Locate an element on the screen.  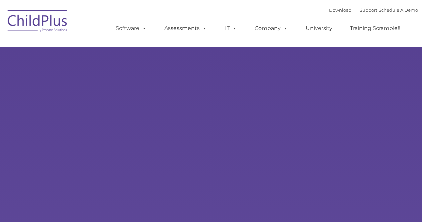
a: Training Scramble!! is located at coordinates (375, 28).